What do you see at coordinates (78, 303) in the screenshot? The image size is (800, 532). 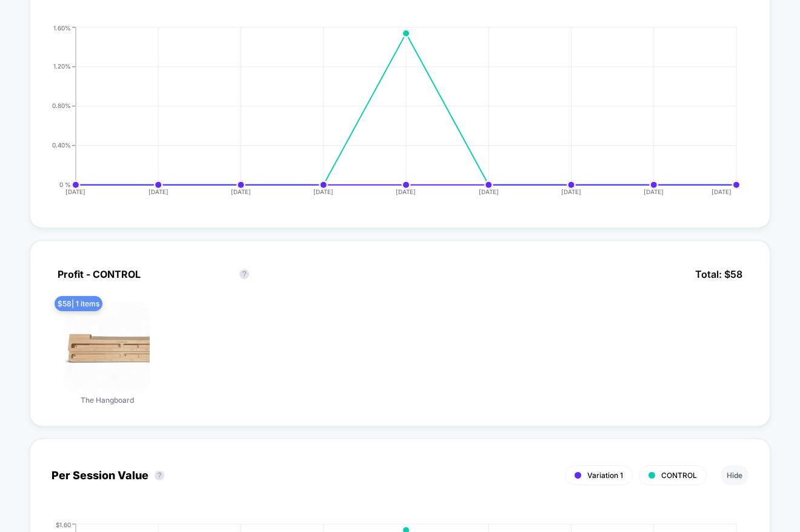 I see `span: $ 58 | 1 items` at bounding box center [78, 303].